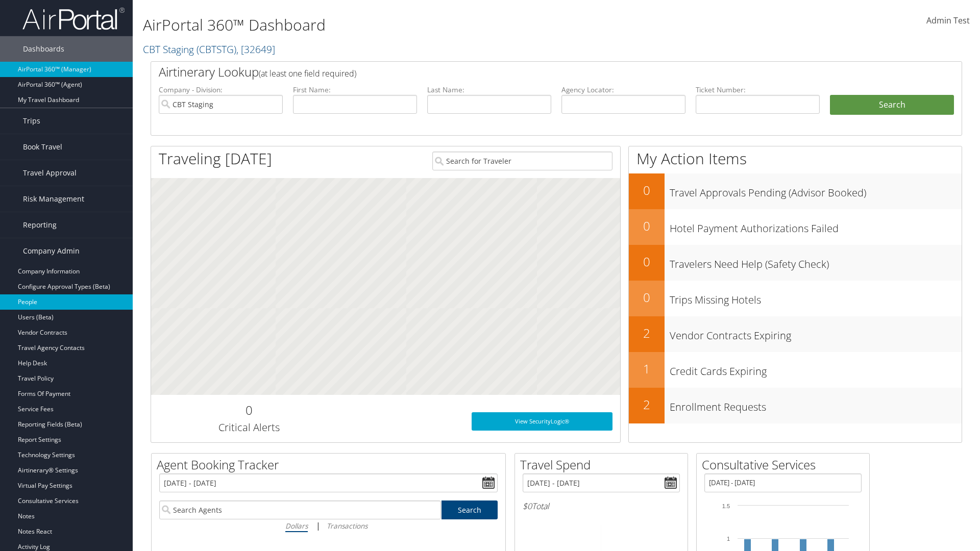 Image resolution: width=980 pixels, height=551 pixels. What do you see at coordinates (419, 25) in the screenshot?
I see `h1: AirPortal 360™ Dashboard` at bounding box center [419, 25].